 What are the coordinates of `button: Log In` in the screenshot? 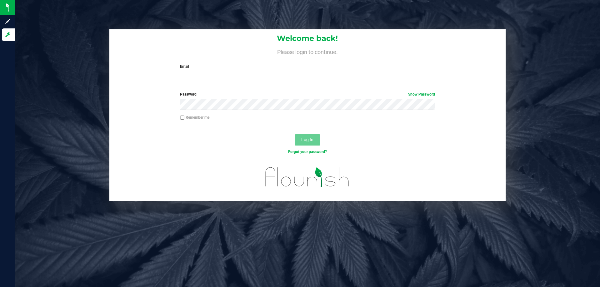 It's located at (307, 140).